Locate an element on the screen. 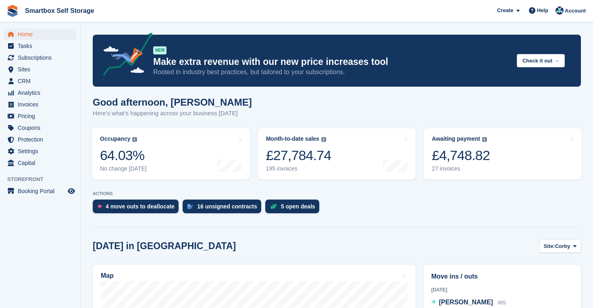  p: Make extra revenue with our new price increases tool is located at coordinates (332, 62).